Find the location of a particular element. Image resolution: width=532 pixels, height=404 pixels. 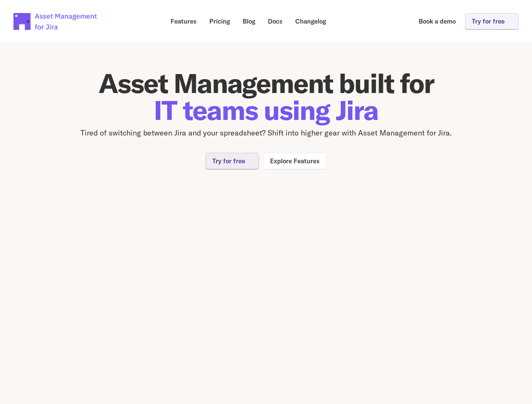

p: Book a demo is located at coordinates (437, 21).